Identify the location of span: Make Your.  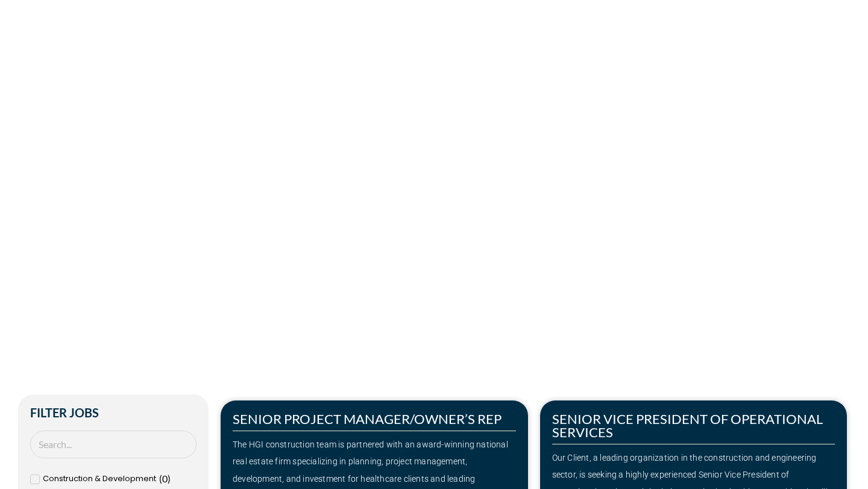
(183, 168).